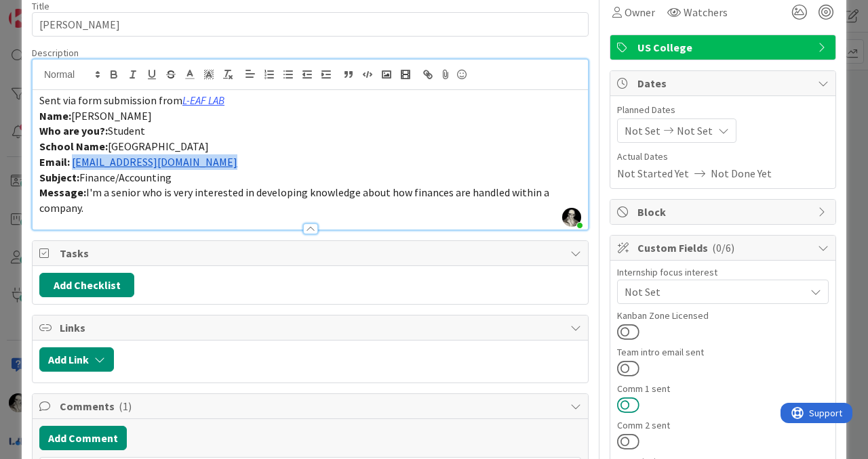 This screenshot has width=868, height=459. What do you see at coordinates (59, 178) in the screenshot?
I see `strong: Subject:` at bounding box center [59, 178].